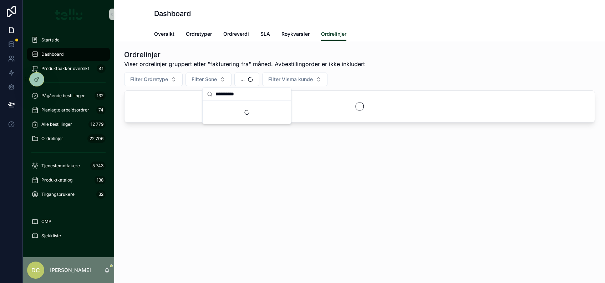 The width and height of the screenshot is (605, 283). What do you see at coordinates (236, 35) in the screenshot?
I see `a: Ordreverdi` at bounding box center [236, 35].